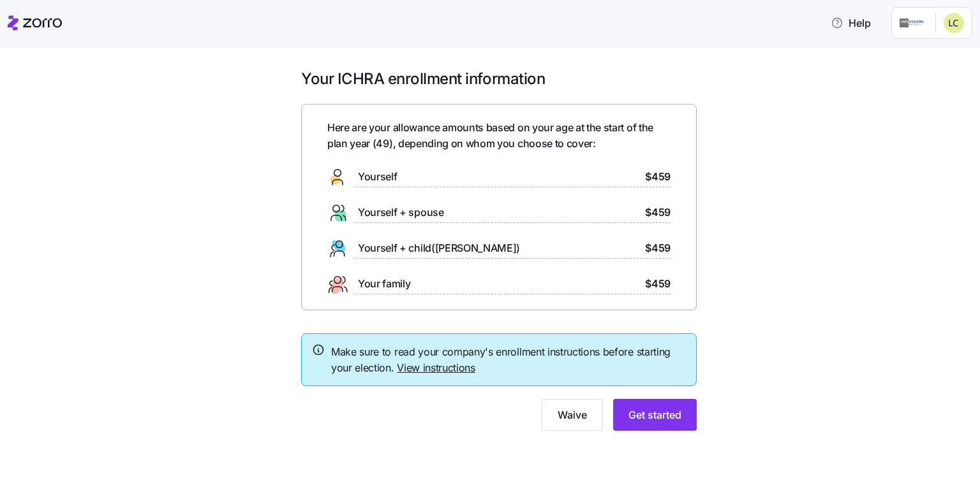 The image size is (980, 504). I want to click on button: Help, so click(851, 23).